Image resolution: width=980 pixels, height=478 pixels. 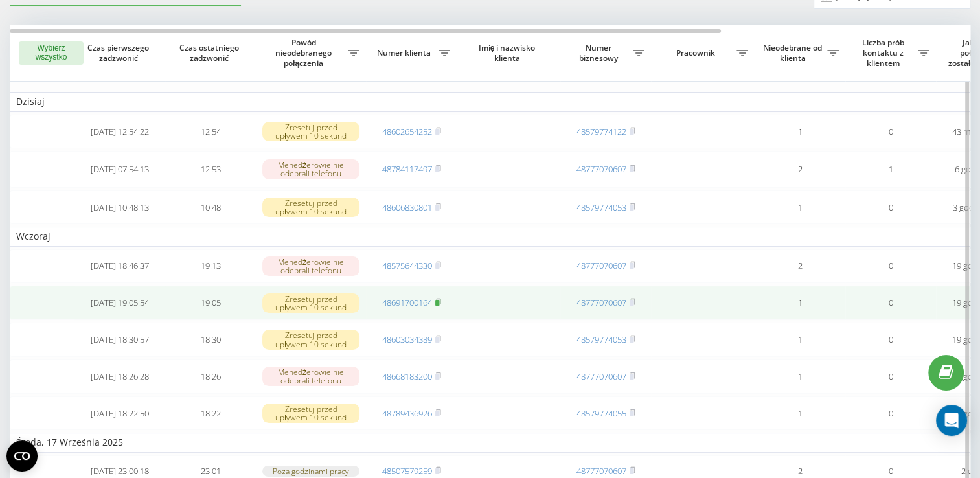 I want to click on a: 48602654252, so click(x=407, y=132).